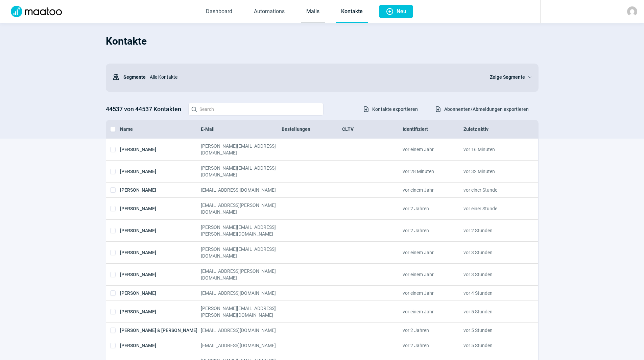 This screenshot has width=644, height=360. Describe the element at coordinates (313, 12) in the screenshot. I see `a: Mails` at that location.